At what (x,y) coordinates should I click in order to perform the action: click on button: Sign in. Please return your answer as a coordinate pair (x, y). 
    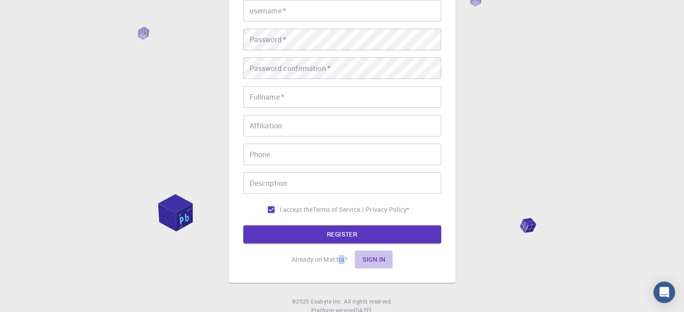
    Looking at the image, I should click on (374, 260).